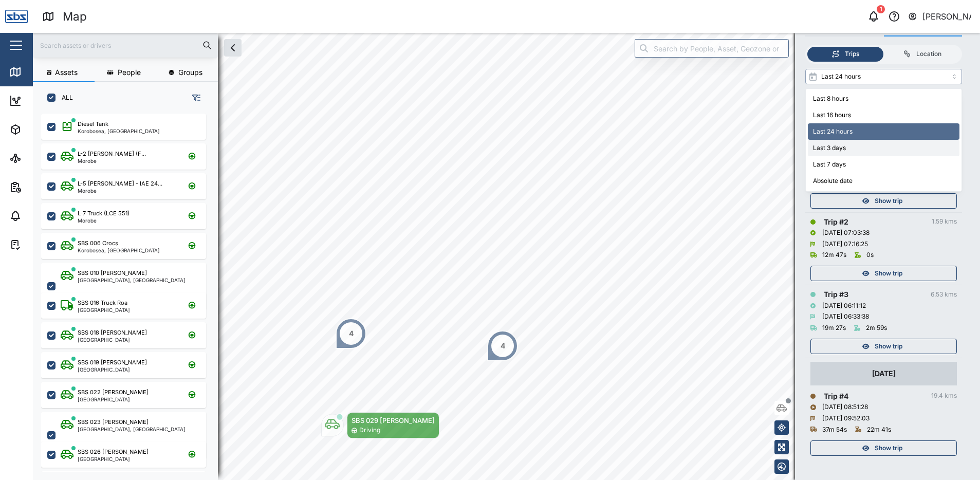 The height and width of the screenshot is (480, 980). Describe the element at coordinates (883, 132) in the screenshot. I see `div: Last 24 hours` at that location.